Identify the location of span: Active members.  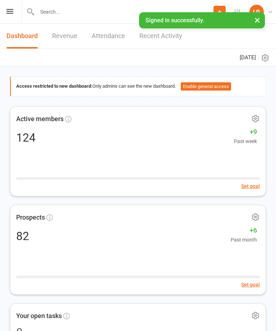
(40, 119).